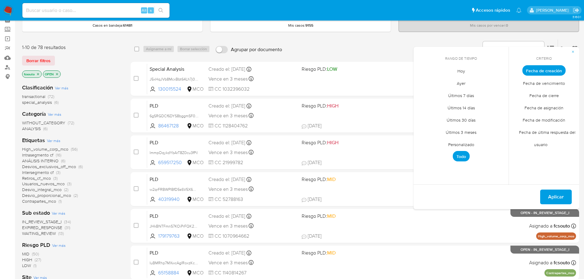 This screenshot has width=584, height=279. Describe the element at coordinates (144, 10) in the screenshot. I see `span: Alt` at that location.